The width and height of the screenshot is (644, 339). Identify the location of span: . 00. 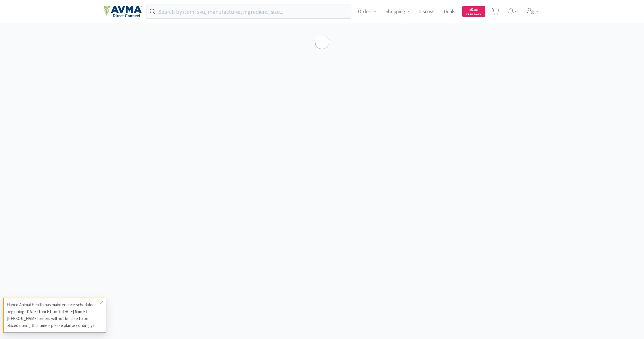
(475, 10).